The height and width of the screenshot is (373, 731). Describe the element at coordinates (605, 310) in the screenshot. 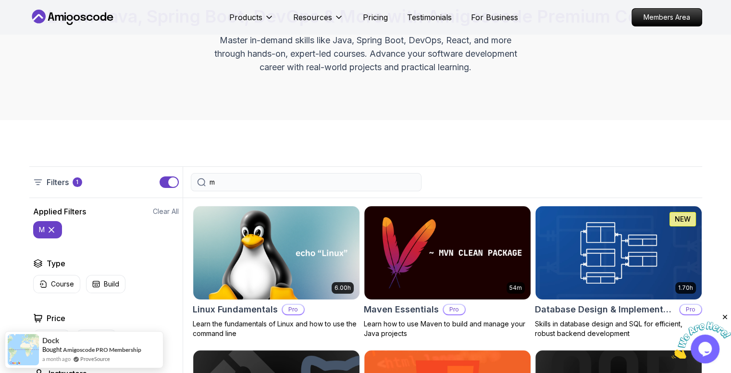

I see `h2: Database Design & Implementation` at that location.